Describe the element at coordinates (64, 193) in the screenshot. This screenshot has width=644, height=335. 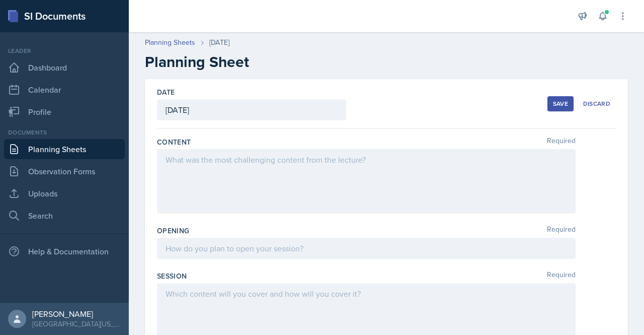
I see `a: Uploads` at that location.